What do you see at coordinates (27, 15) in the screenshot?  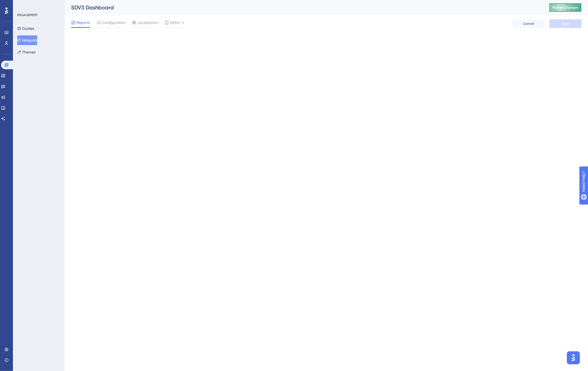 I see `div: ENGAGEMENT` at bounding box center [27, 15].